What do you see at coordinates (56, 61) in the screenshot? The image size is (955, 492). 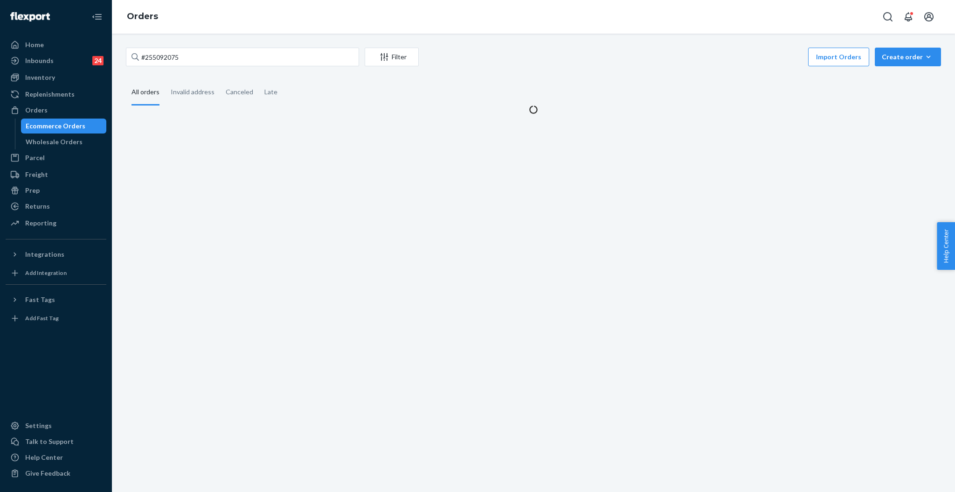 I see `a: Inbounds24` at bounding box center [56, 61].